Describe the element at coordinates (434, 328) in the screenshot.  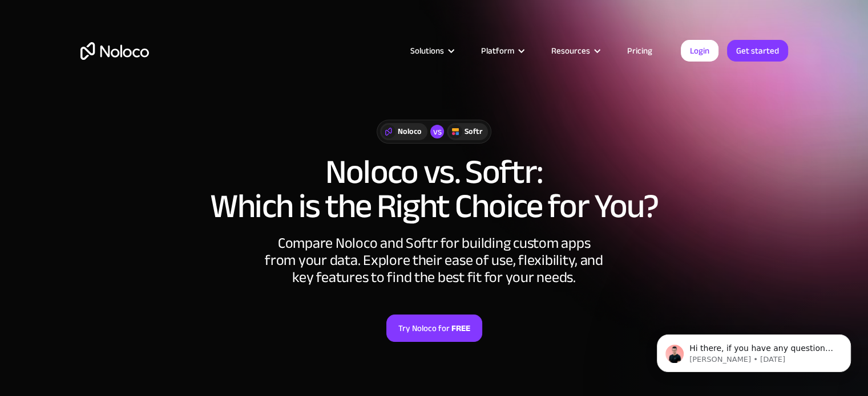
I see `a: Try Noloco forFREE` at that location.